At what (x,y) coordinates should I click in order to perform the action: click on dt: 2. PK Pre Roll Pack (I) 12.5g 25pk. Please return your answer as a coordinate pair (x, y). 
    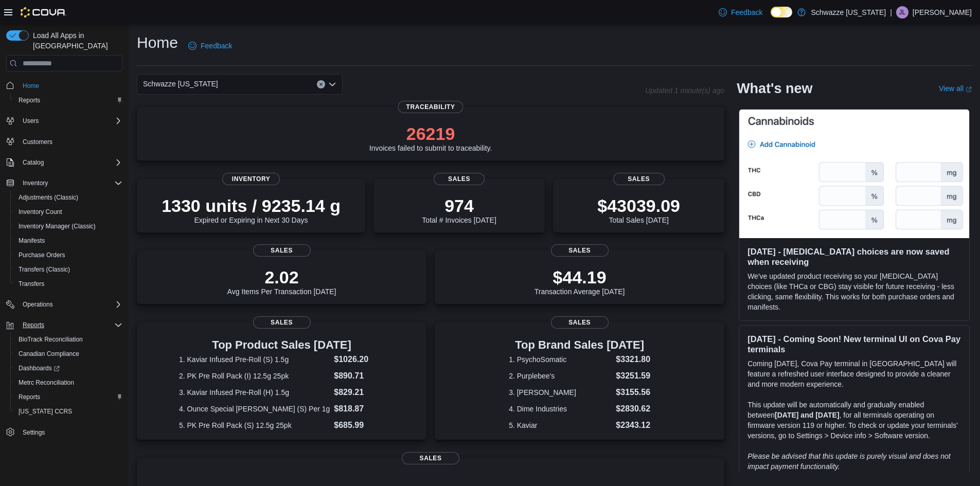
    Looking at the image, I should click on (254, 377).